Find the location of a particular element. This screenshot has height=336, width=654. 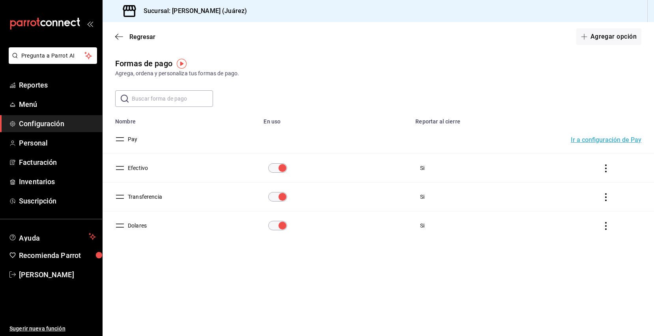

button: open_drawer_menu is located at coordinates (90, 24).